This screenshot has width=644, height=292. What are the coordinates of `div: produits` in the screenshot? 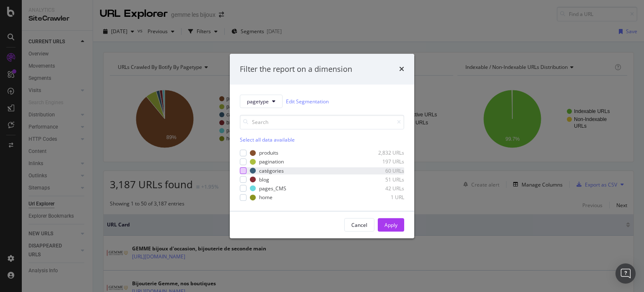 It's located at (269, 153).